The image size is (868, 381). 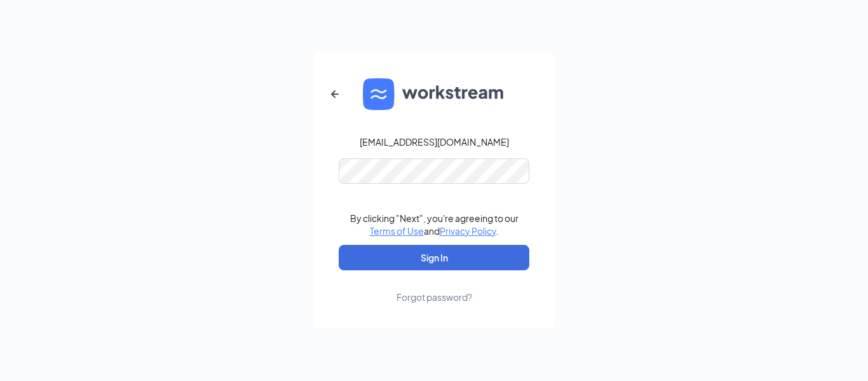 I want to click on div: By clicking "Next", you're agreeing to our and ., so click(x=434, y=225).